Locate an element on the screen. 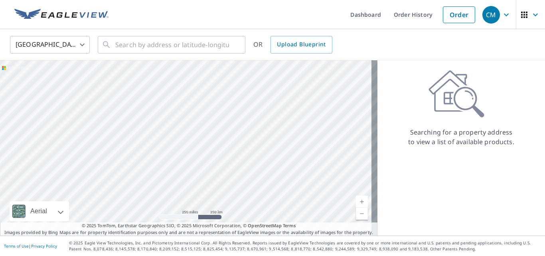  a: Terms of Use is located at coordinates (16, 246).